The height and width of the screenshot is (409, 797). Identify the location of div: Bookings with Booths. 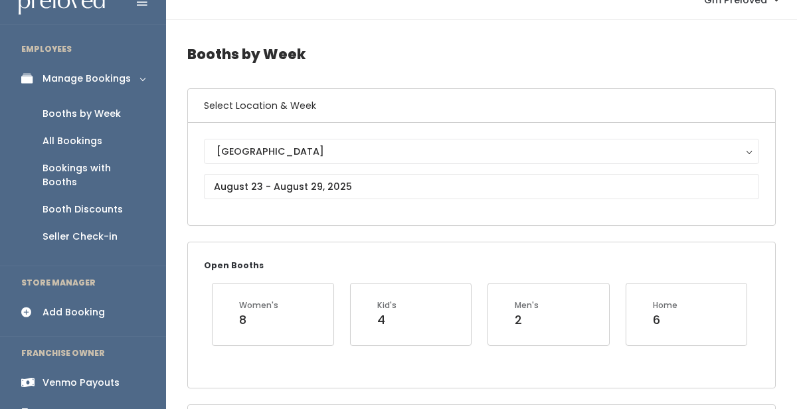
(94, 175).